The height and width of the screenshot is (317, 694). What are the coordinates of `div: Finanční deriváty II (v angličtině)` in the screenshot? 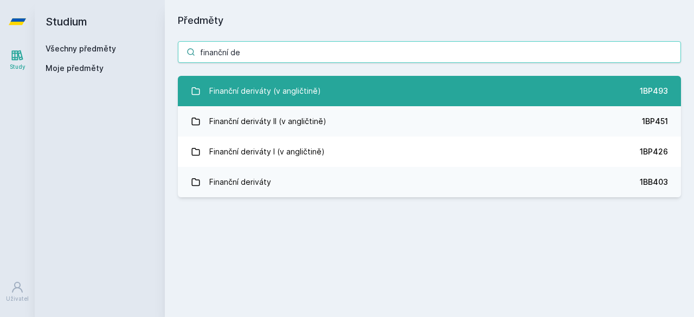 It's located at (268, 121).